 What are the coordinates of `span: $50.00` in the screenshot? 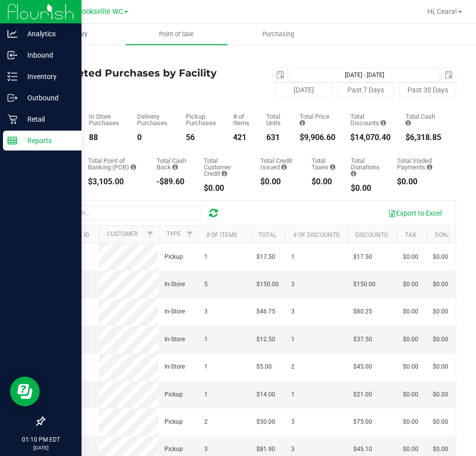 It's located at (266, 422).